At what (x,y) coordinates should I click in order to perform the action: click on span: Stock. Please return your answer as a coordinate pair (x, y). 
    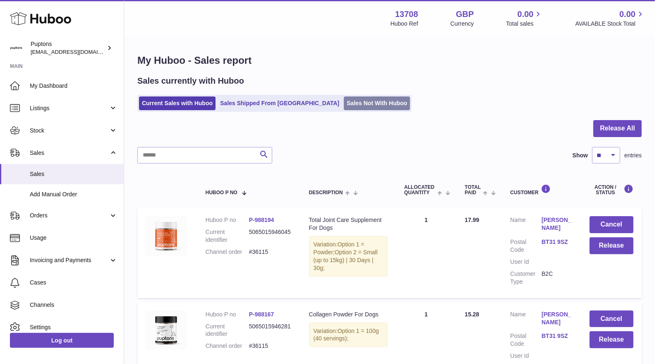
    Looking at the image, I should click on (69, 130).